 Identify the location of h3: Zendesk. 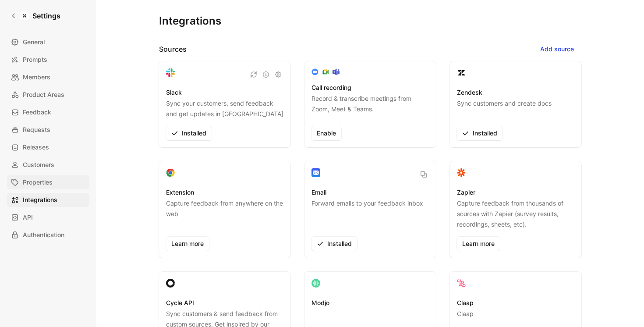
(469, 92).